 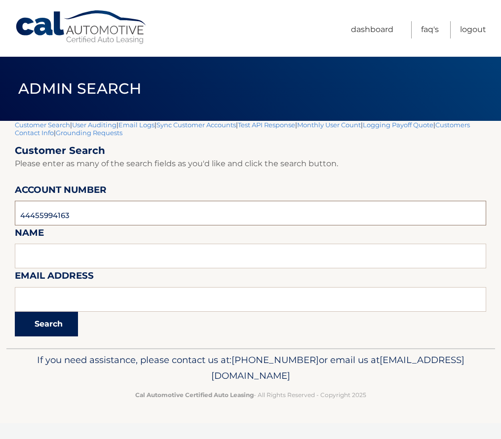 I want to click on a: Cal Automotive, so click(x=81, y=27).